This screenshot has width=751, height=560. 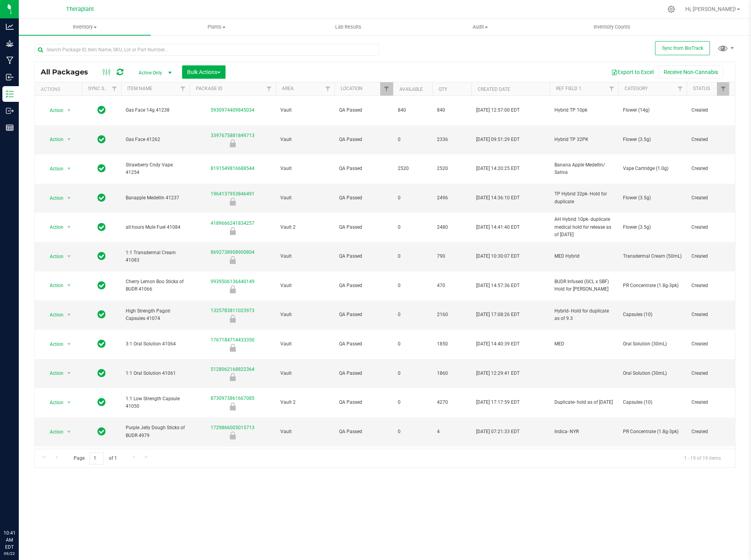 I want to click on span: Oral Solution (30mL), so click(x=652, y=344).